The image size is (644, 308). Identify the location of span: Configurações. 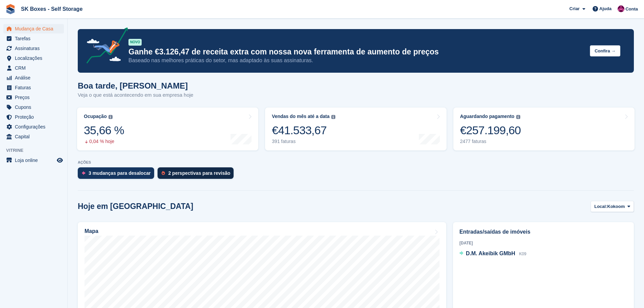
(35, 127).